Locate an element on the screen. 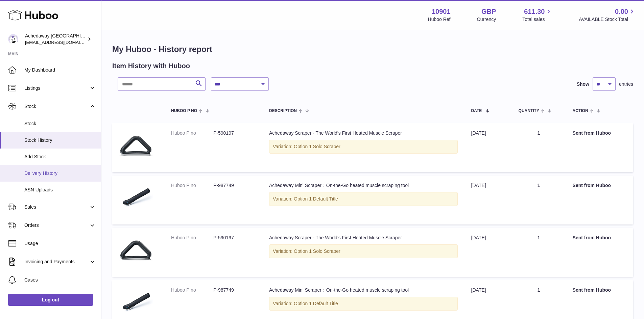 The image size is (644, 319). span: Listings is located at coordinates (56, 88).